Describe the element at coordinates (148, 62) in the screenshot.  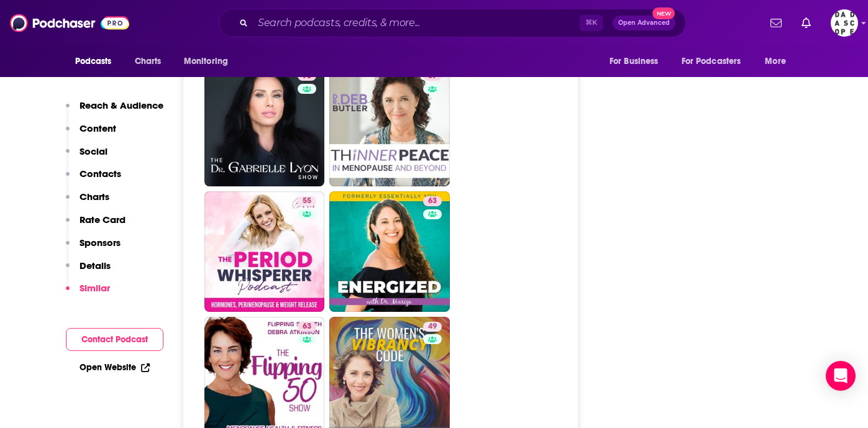
I see `a: Charts` at that location.